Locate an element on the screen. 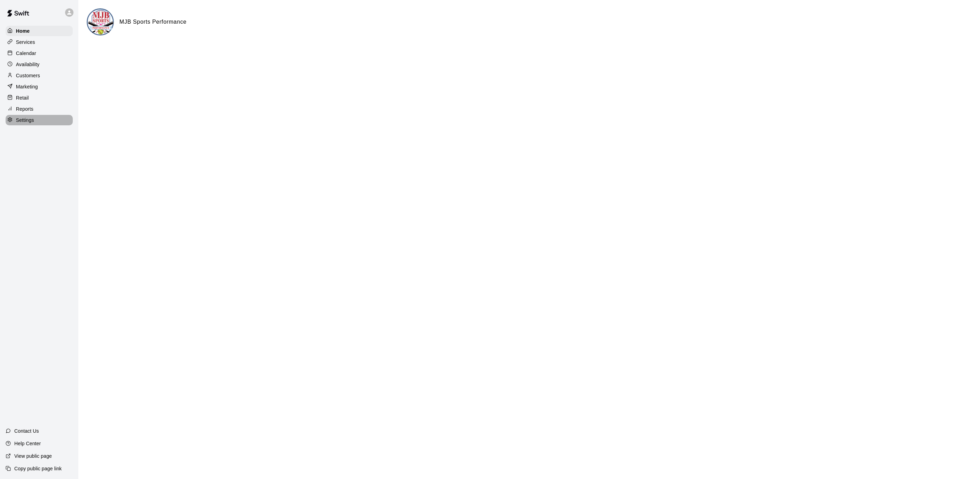 The height and width of the screenshot is (479, 980). div: Home is located at coordinates (39, 31).